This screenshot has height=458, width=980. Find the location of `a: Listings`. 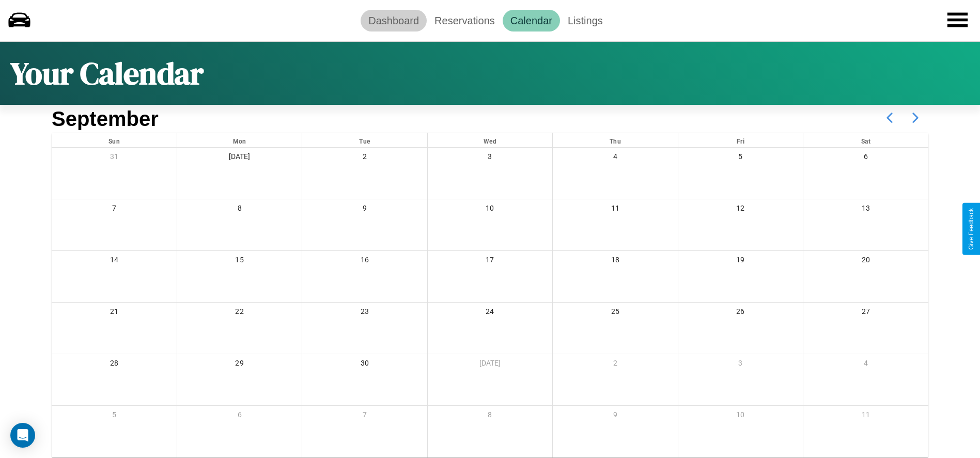

a: Listings is located at coordinates (586, 21).